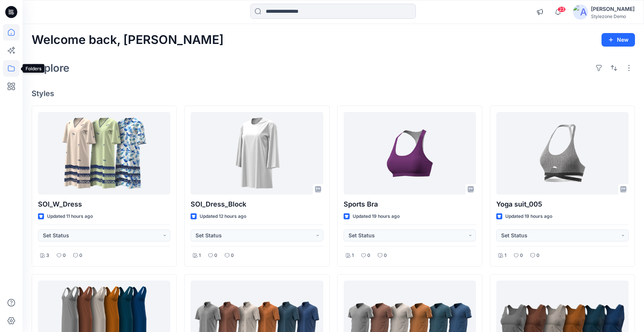  Describe the element at coordinates (48, 255) in the screenshot. I see `p: 3` at that location.